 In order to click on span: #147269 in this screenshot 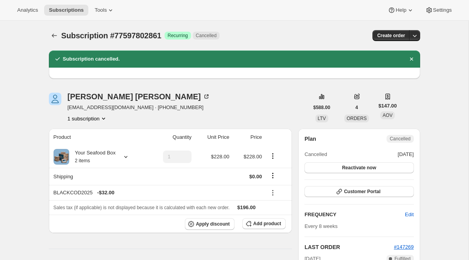, I will do `click(404, 247)`.